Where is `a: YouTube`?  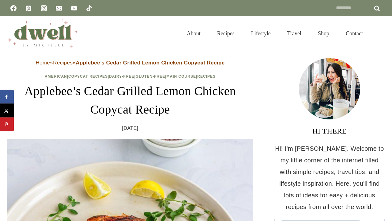 a: YouTube is located at coordinates (74, 8).